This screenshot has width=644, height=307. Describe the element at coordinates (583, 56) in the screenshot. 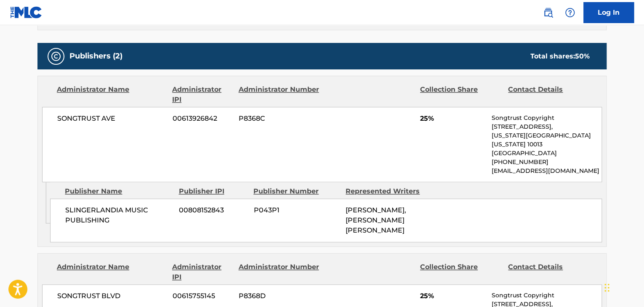

I see `span: 50 %` at that location.